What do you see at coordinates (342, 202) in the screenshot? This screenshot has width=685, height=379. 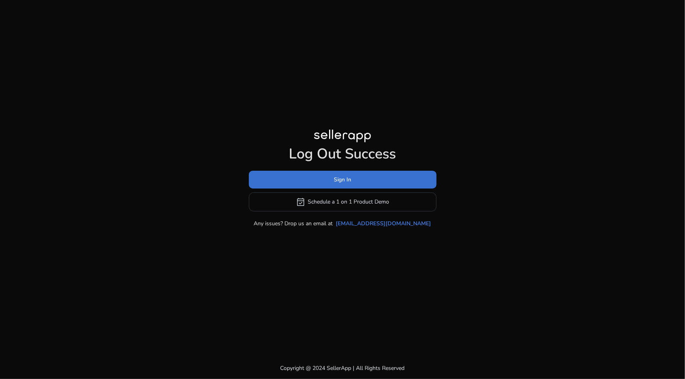 I see `button: event_availableSchedule a 1 on 1 Product Demo` at bounding box center [342, 202].